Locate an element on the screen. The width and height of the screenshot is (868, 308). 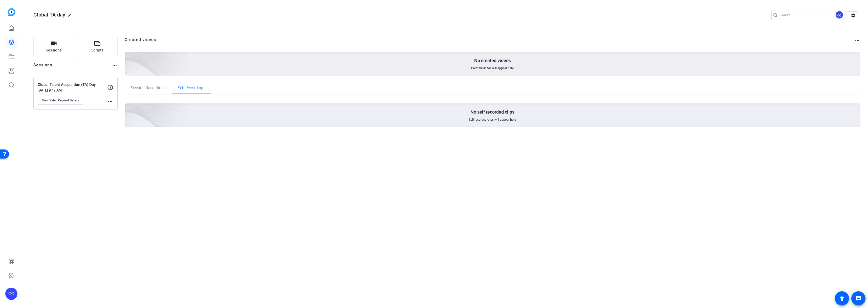
button: Scripts is located at coordinates (97, 47).